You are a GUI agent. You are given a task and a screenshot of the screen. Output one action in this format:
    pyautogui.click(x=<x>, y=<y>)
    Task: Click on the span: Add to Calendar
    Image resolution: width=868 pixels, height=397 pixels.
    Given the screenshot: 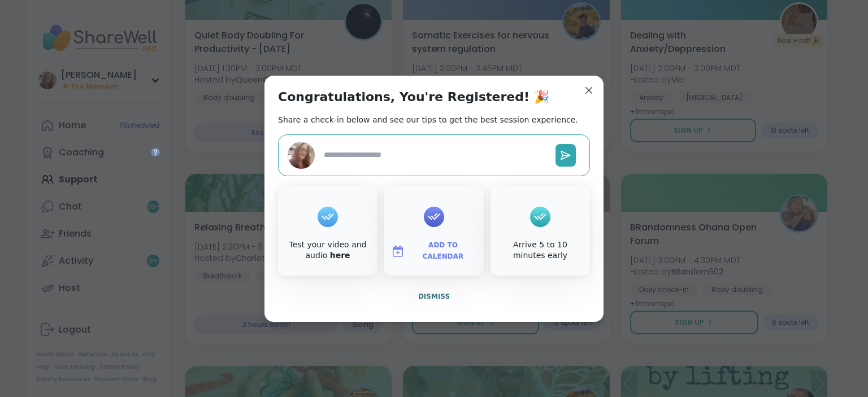 What is the action you would take?
    pyautogui.click(x=443, y=251)
    